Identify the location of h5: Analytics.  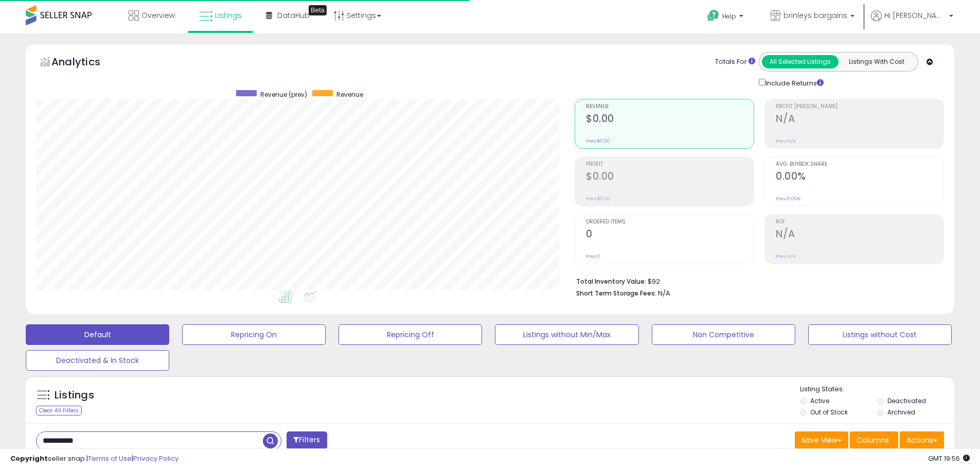
(86, 63).